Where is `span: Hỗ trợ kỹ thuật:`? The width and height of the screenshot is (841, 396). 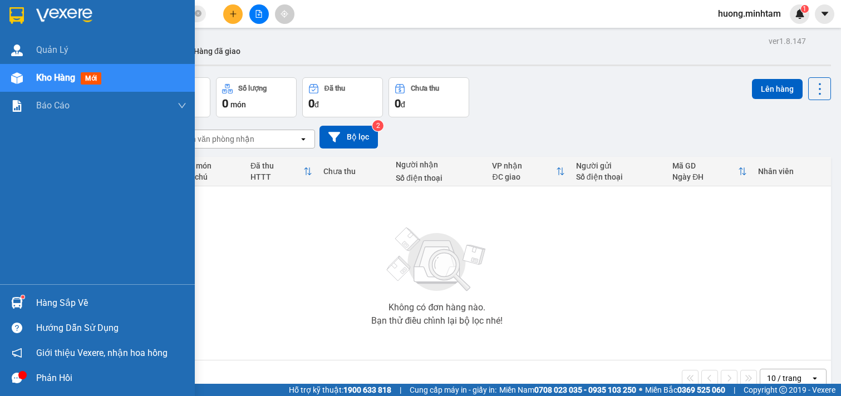 span: Hỗ trợ kỹ thuật: is located at coordinates (340, 390).